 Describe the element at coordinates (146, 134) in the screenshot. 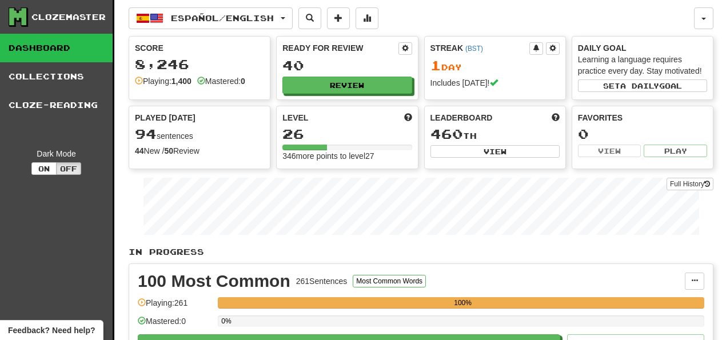

I see `span: 94` at that location.